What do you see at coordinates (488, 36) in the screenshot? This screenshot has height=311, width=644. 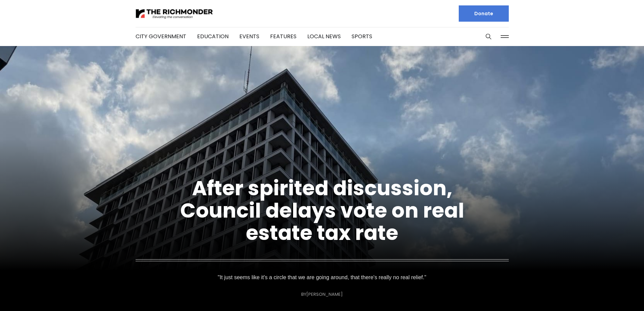 I see `button: Search this site` at bounding box center [488, 36].